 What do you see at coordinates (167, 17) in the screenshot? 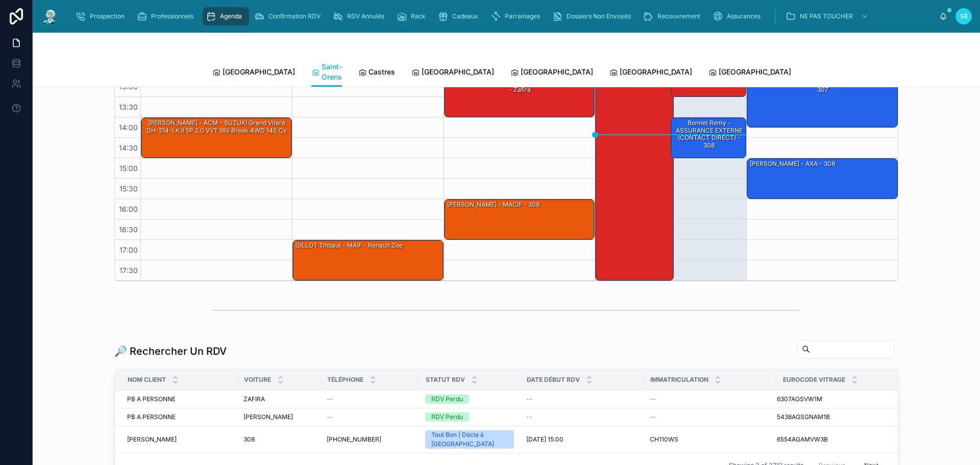
I see `a: Professionnels` at bounding box center [167, 17].